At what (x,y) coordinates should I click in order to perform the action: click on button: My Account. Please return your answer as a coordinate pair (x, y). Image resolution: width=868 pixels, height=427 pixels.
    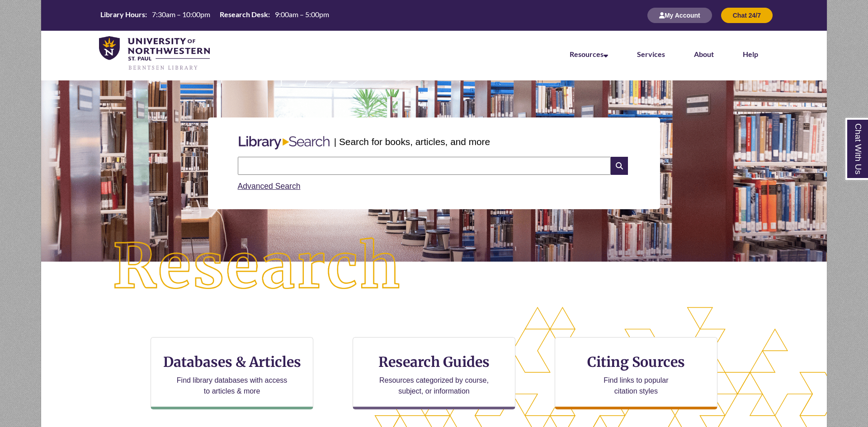
    Looking at the image, I should click on (679, 15).